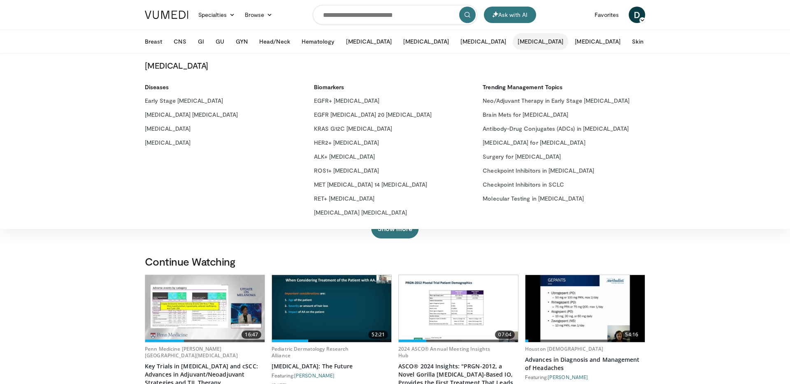 The width and height of the screenshot is (790, 384). Describe the element at coordinates (332, 309) in the screenshot. I see `img: 2c15cfd9-7da1-4d86-8d60-6f87868aee54.620x360_q85_upscale.jpg` at that location.